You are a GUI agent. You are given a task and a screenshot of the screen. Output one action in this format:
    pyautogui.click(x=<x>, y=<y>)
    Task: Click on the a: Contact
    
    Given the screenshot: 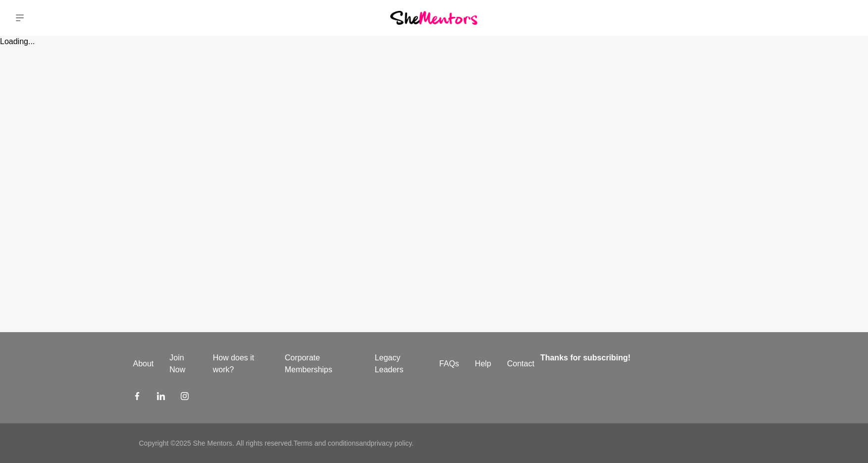 What is the action you would take?
    pyautogui.click(x=520, y=364)
    